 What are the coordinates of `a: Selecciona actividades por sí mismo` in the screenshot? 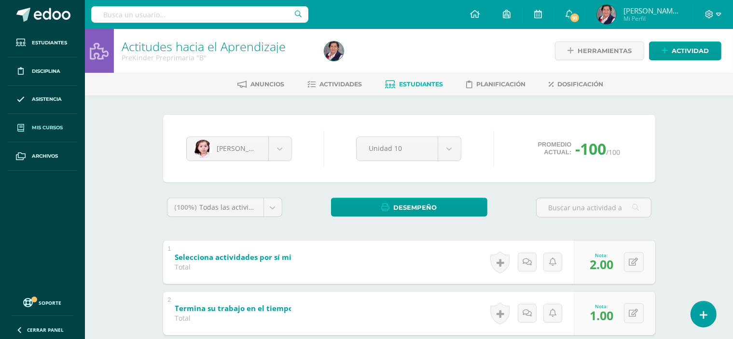 It's located at (262, 258).